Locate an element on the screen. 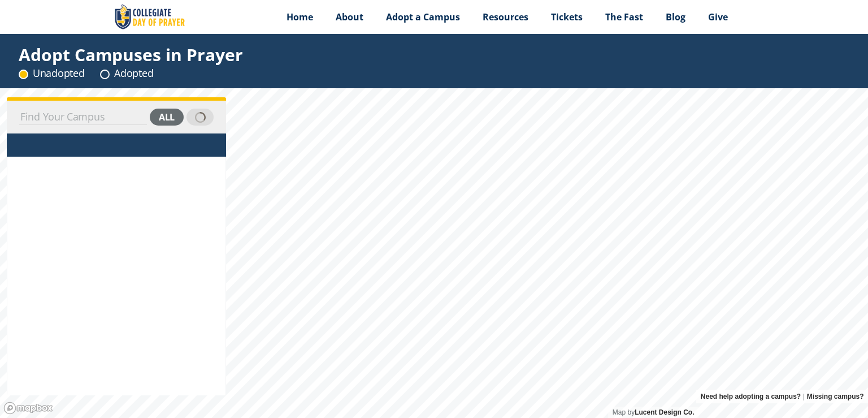 This screenshot has width=868, height=418. a: The Fast is located at coordinates (624, 17).